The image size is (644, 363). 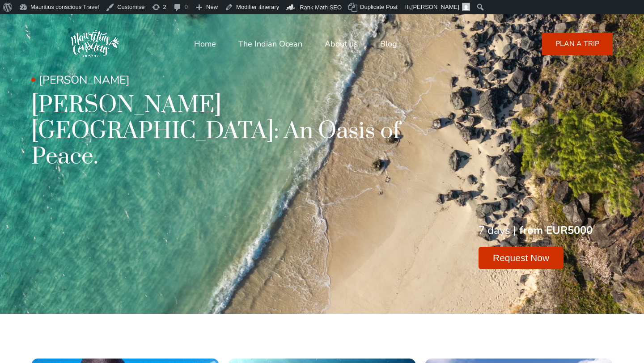 I want to click on a: The Indian Ocean, so click(x=270, y=44).